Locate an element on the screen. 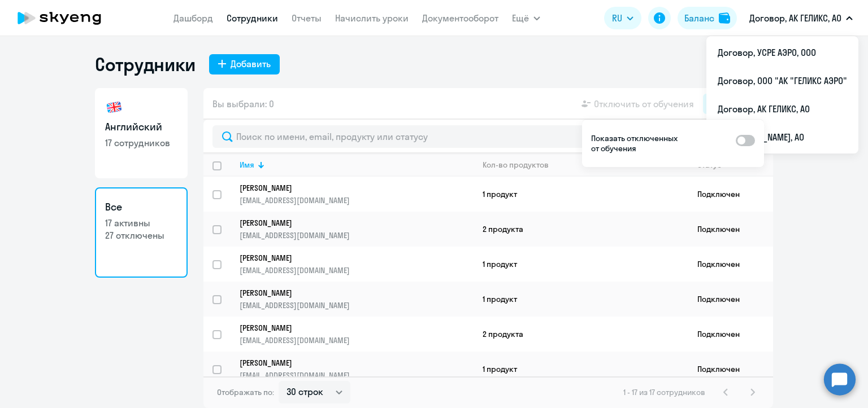 The height and width of the screenshot is (408, 868). a: Отчеты is located at coordinates (306, 18).